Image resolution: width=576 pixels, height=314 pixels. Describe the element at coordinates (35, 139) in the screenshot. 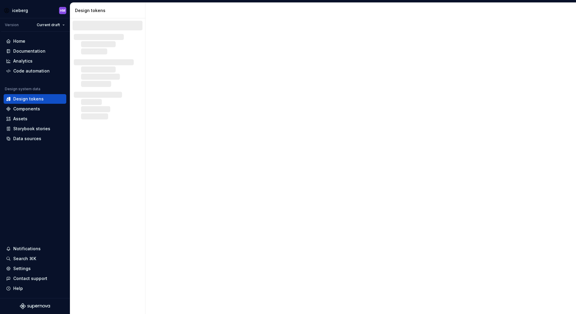

I see `a: Data sources` at that location.